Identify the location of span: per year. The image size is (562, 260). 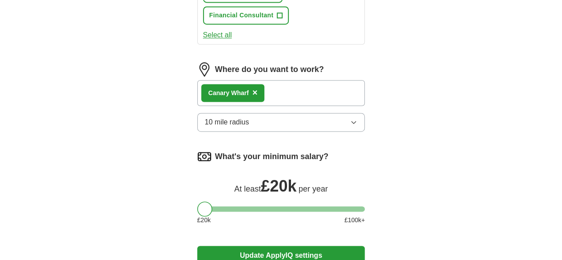
(313, 189).